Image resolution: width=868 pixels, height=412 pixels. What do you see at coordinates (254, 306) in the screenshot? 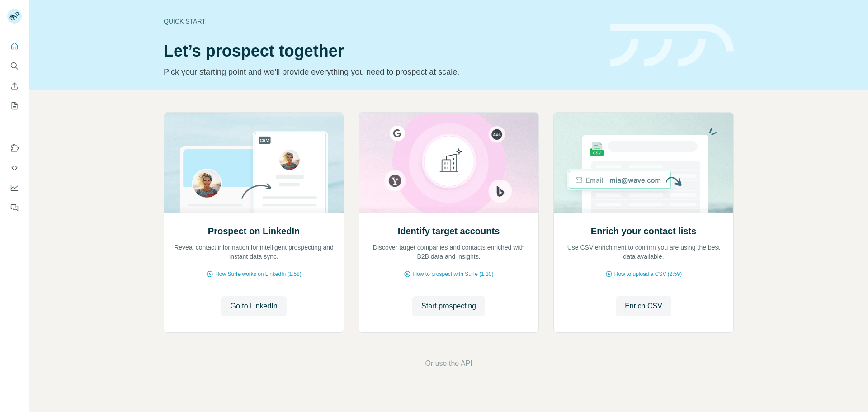
I see `button: Go to LinkedIn` at bounding box center [254, 306].